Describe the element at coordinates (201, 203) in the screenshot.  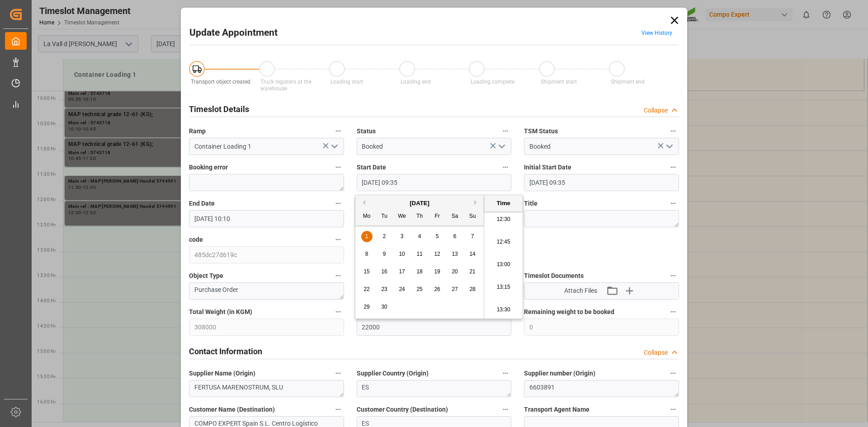
I see `span: End Date` at that location.